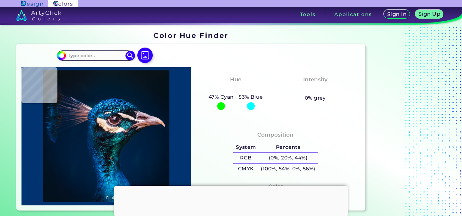 The width and height of the screenshot is (462, 216). I want to click on h5: 47% Cyan, so click(221, 97).